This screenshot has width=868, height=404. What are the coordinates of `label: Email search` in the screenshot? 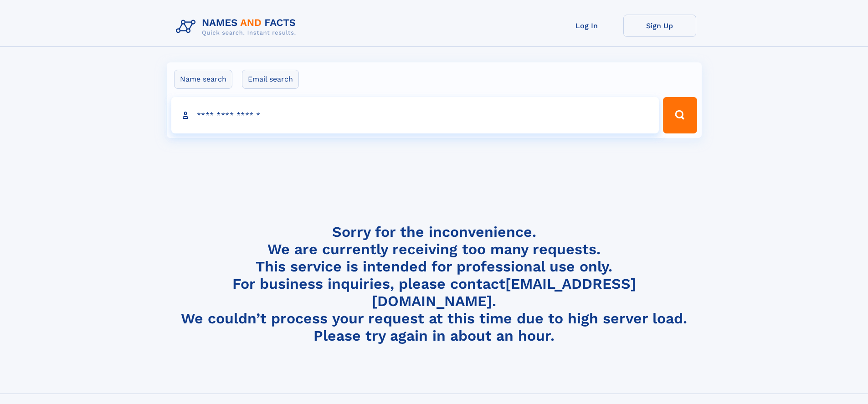 It's located at (270, 79).